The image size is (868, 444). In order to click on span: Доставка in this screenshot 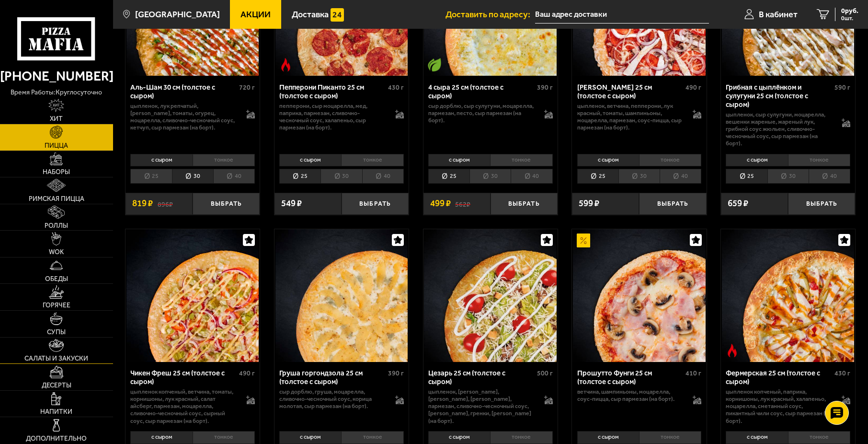, I will do `click(310, 15)`.